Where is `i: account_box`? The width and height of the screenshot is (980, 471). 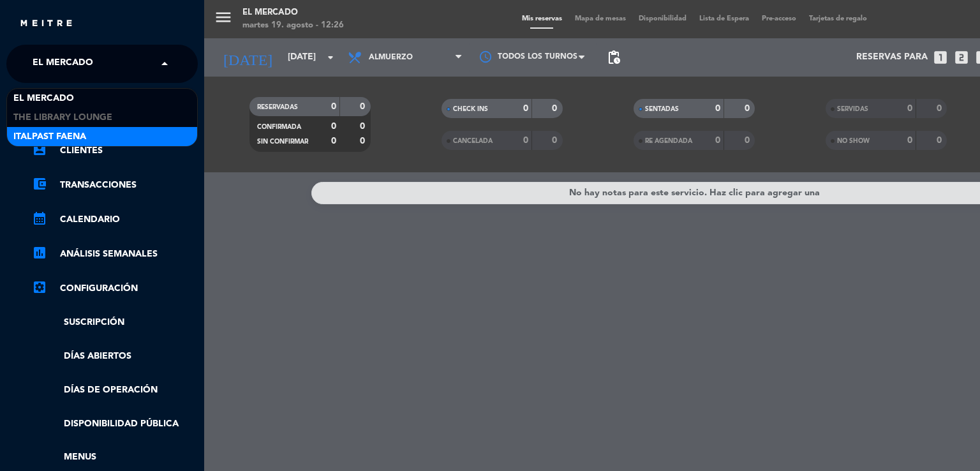 i: account_box is located at coordinates (39, 149).